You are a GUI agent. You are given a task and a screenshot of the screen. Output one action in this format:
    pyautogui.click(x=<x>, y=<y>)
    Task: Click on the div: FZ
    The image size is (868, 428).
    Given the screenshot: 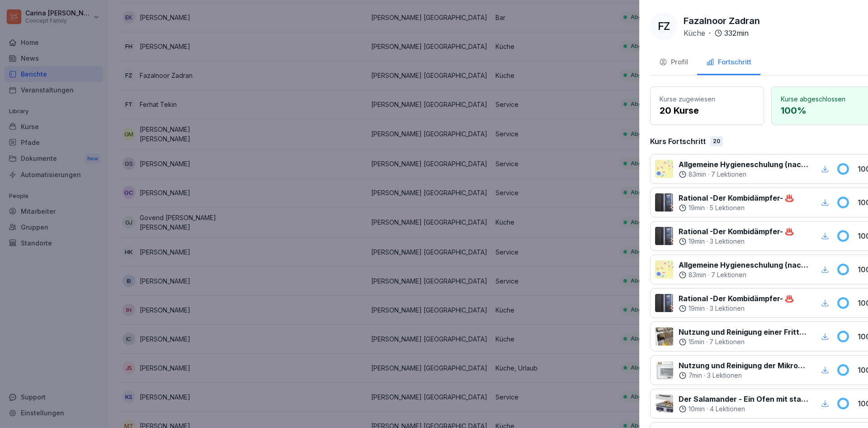 What is the action you would take?
    pyautogui.click(x=664, y=26)
    